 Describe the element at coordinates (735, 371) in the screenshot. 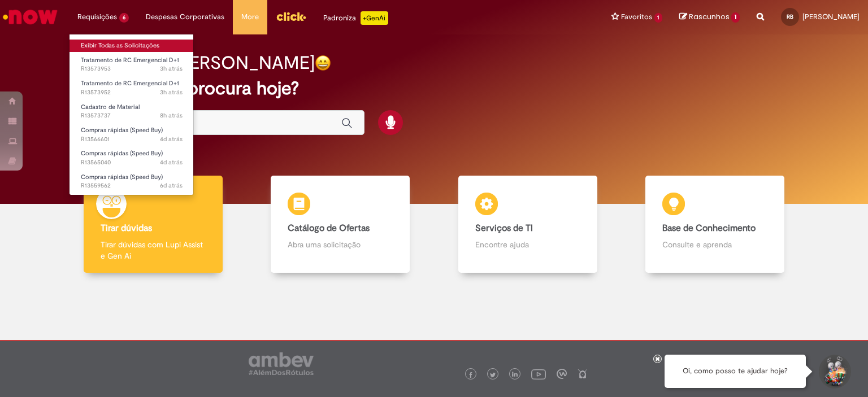

I see `div: Oi, como posso te ajudar hoje?` at that location.